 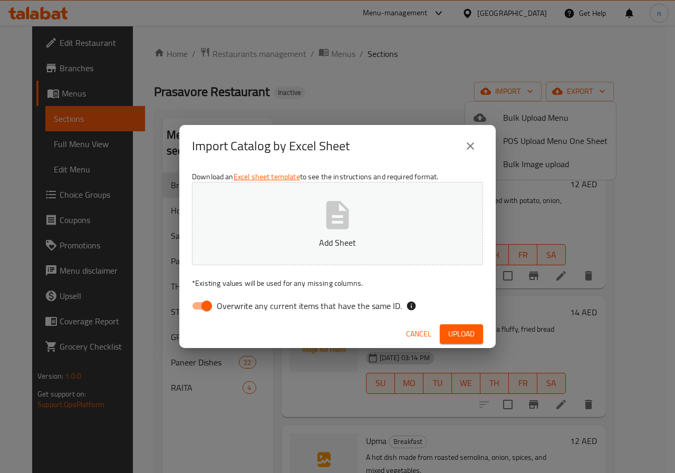 I want to click on button: Cancel, so click(x=419, y=334).